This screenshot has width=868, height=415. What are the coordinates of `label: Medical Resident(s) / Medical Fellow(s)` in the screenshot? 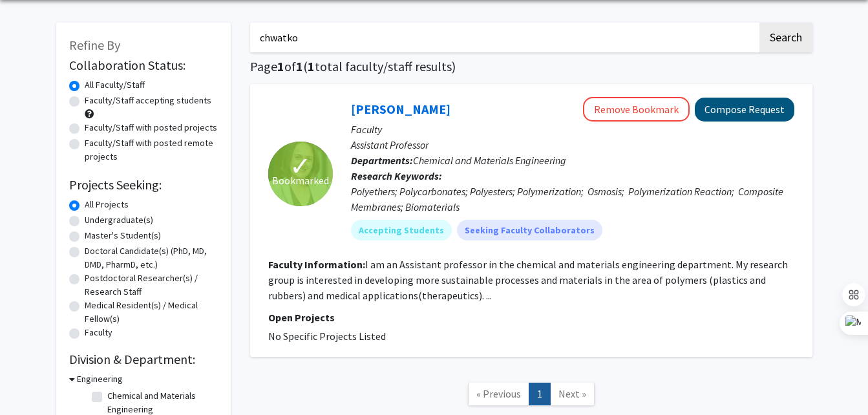 It's located at (152, 312).